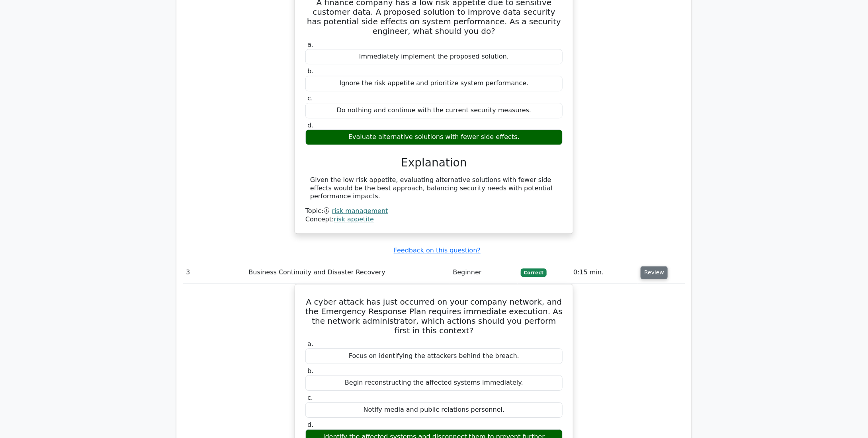 The height and width of the screenshot is (438, 868). What do you see at coordinates (434, 188) in the screenshot?
I see `div: Given the low risk appetite, evaluating alternative solutions with fewer side effects would be th...` at bounding box center [434, 188].